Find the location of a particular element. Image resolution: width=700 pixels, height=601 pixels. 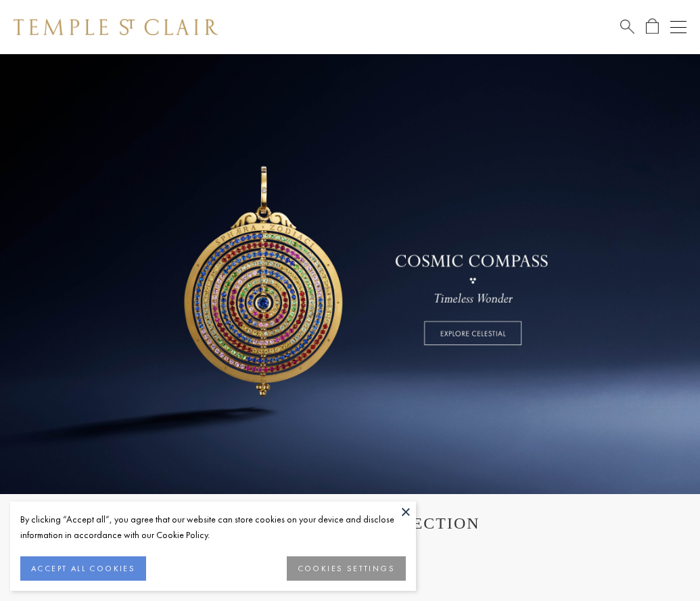

button: Open navigation is located at coordinates (678, 27).